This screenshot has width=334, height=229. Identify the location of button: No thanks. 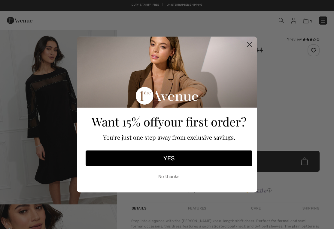
(169, 177).